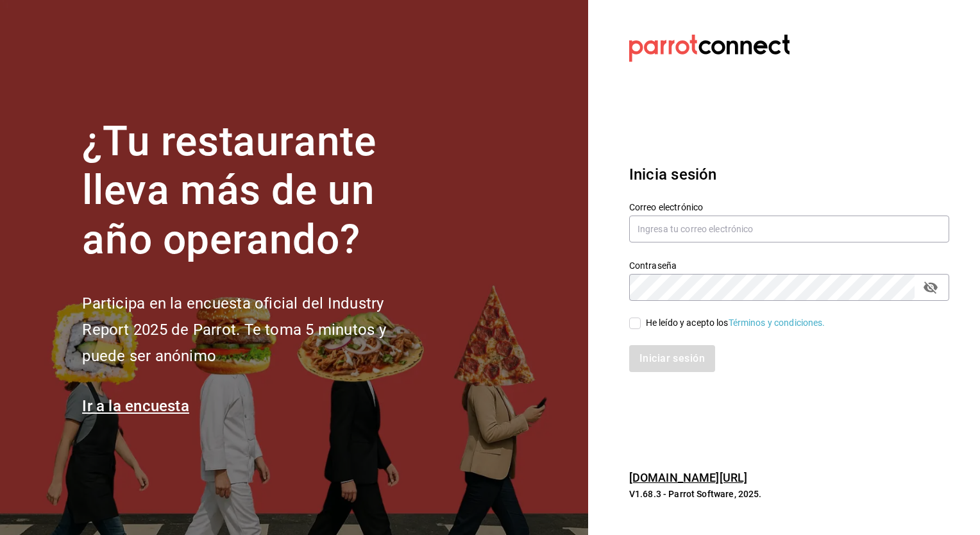 This screenshot has height=535, width=980. What do you see at coordinates (255, 329) in the screenshot?
I see `h2: Participa en la encuesta oficial del Industry Report 2025 de Parrot. Te toma 5 minutos y puede se...` at bounding box center [255, 329].